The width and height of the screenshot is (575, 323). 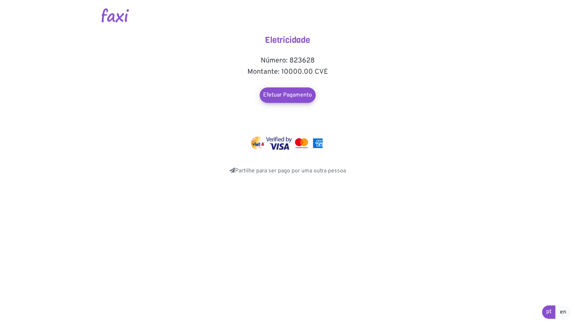 I want to click on h5: Montante: 10000.00 CVE, so click(x=288, y=72).